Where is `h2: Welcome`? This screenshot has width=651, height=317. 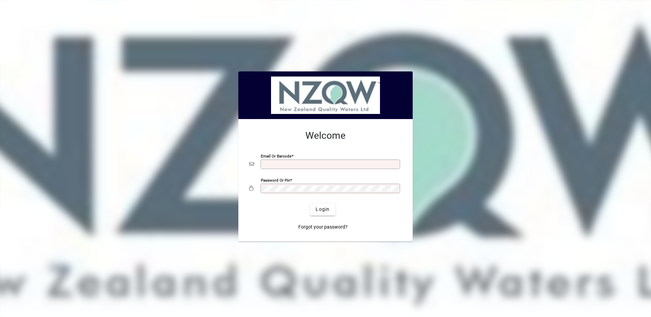 h2: Welcome is located at coordinates (325, 136).